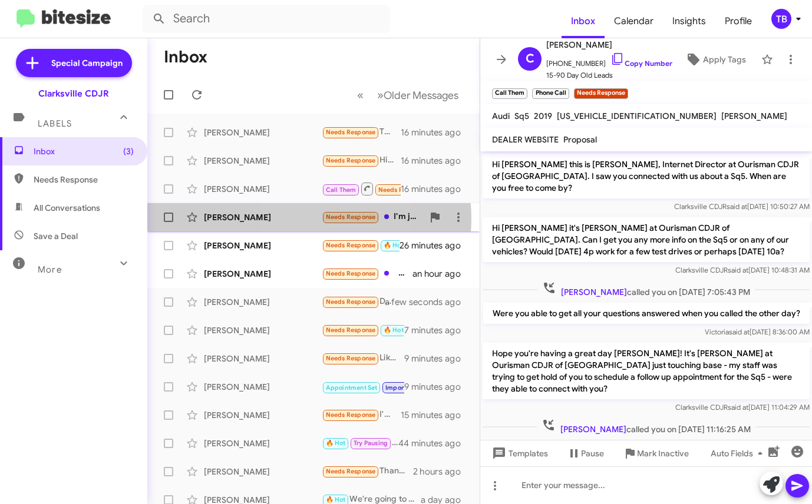 The image size is (812, 504). I want to click on button: Previous, so click(360, 95).